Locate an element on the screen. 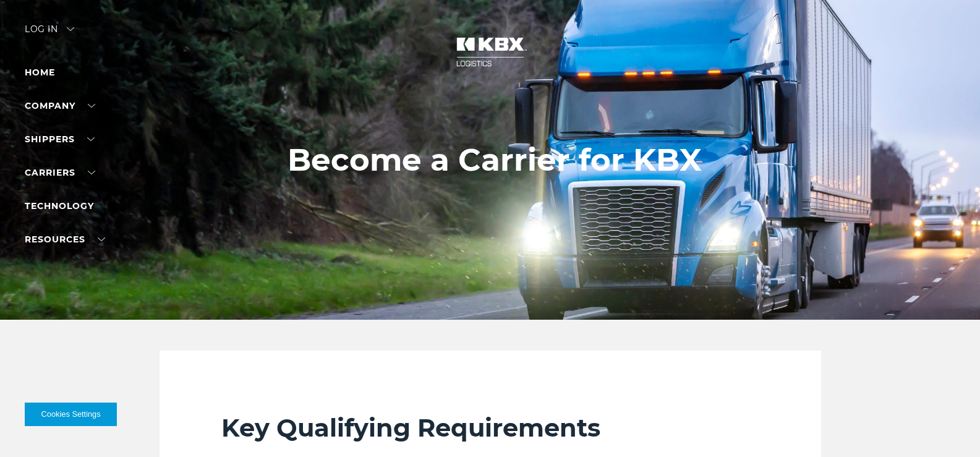  img: arrow is located at coordinates (70, 29).